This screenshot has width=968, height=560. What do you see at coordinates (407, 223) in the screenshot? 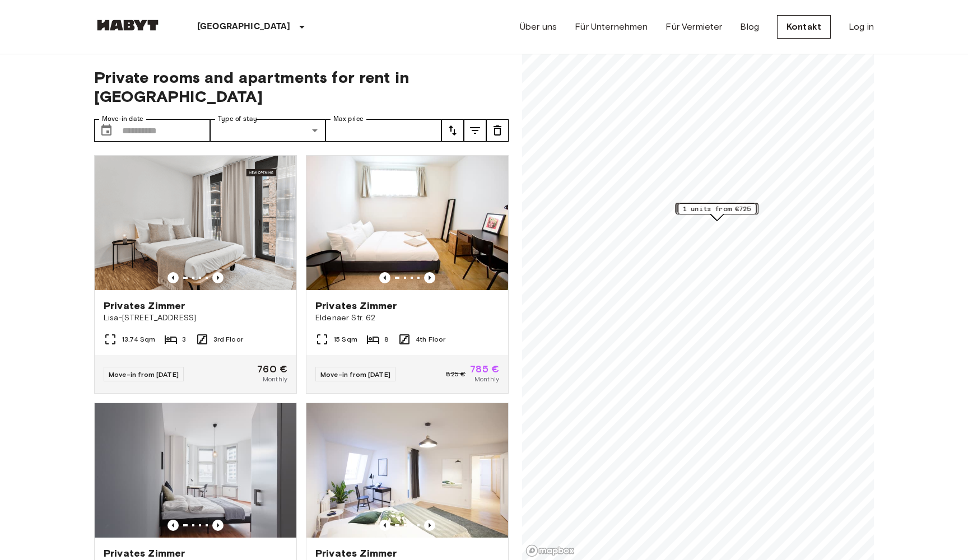
I see `img: Marketing picture of unit DE-01-012-001-04H` at bounding box center [407, 223].